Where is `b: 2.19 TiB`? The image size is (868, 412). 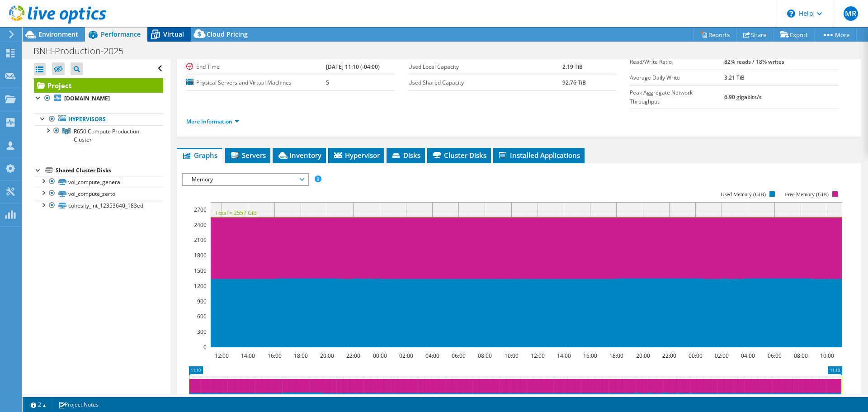 b: 2.19 TiB is located at coordinates (572, 67).